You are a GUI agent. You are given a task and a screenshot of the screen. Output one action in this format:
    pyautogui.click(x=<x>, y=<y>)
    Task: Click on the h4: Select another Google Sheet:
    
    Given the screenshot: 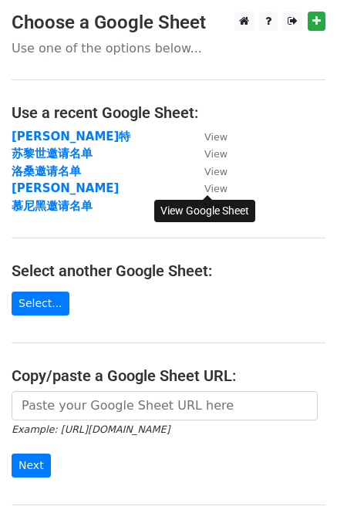 What is the action you would take?
    pyautogui.click(x=168, y=271)
    